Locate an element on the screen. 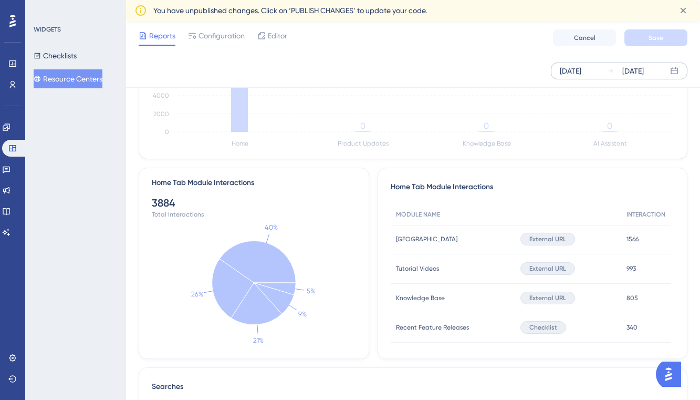 The height and width of the screenshot is (400, 700). text: 40% is located at coordinates (271, 227).